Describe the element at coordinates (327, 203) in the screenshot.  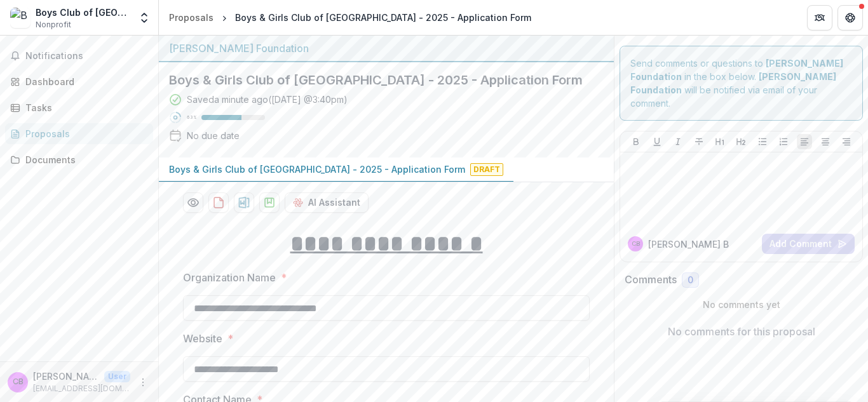
I see `button: AI Assistant` at that location.